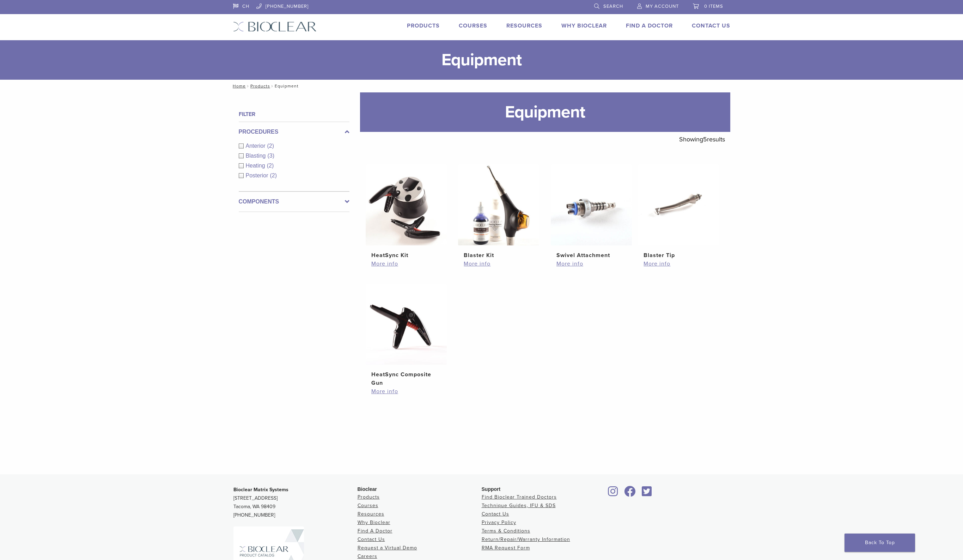 This screenshot has width=963, height=560. I want to click on span: Heating, so click(256, 165).